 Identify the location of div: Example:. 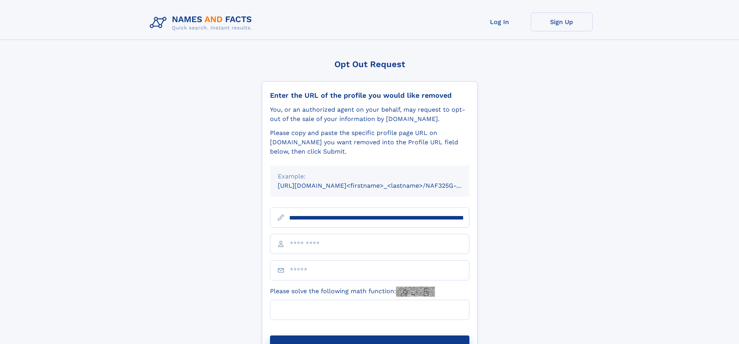
(370, 176).